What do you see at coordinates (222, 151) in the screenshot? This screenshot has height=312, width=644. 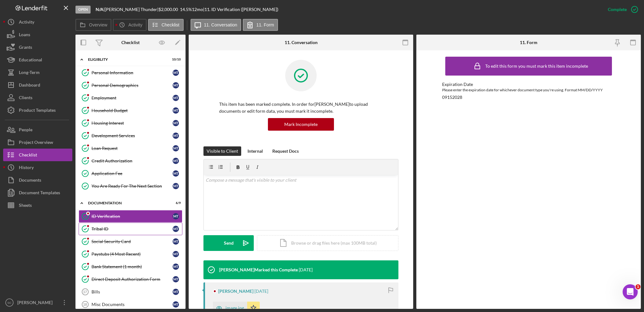 I see `button: Visible to Client` at bounding box center [222, 151].